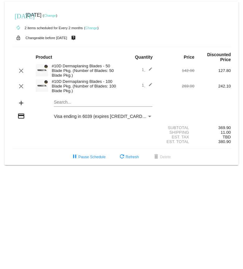 The height and width of the screenshot is (269, 243). What do you see at coordinates (122, 157) in the screenshot?
I see `mat-icon: refresh` at bounding box center [122, 157].